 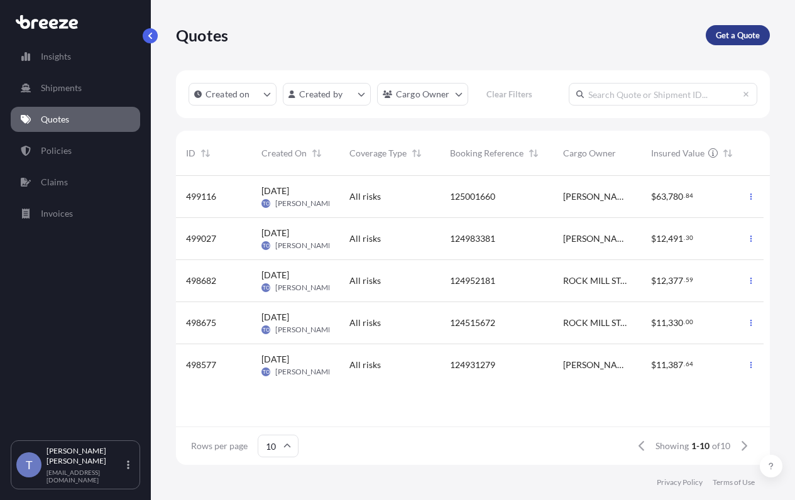 I want to click on span: 124952181, so click(x=473, y=281).